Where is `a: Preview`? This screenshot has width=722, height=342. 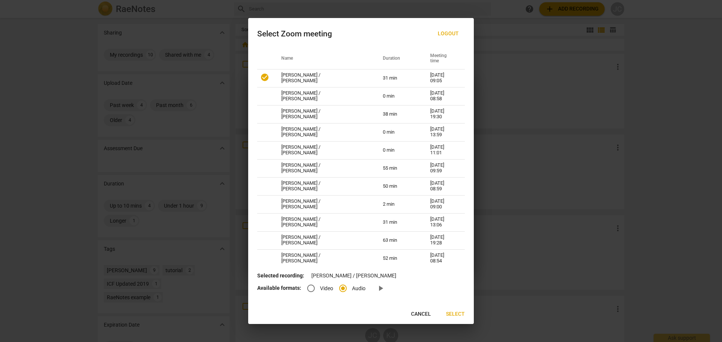 a: Preview is located at coordinates (380, 289).